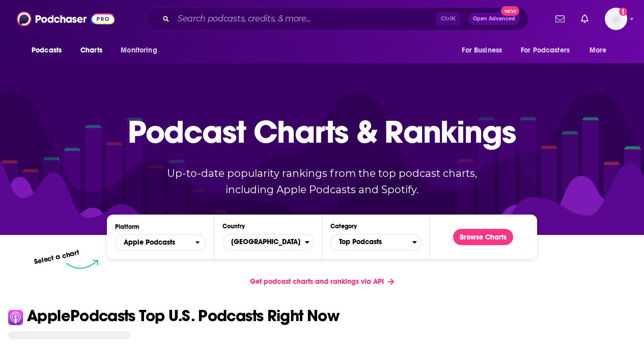 The width and height of the screenshot is (644, 343). I want to click on img: User Profile, so click(616, 19).